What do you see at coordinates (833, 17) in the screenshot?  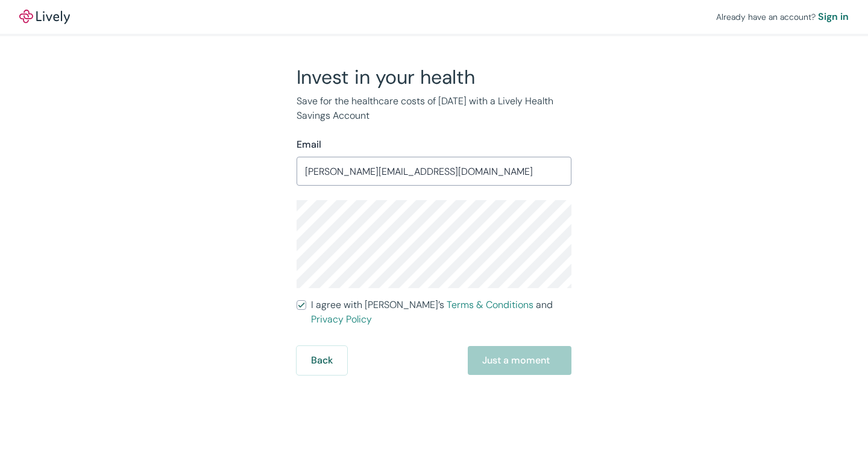 I see `div: Sign in` at bounding box center [833, 17].